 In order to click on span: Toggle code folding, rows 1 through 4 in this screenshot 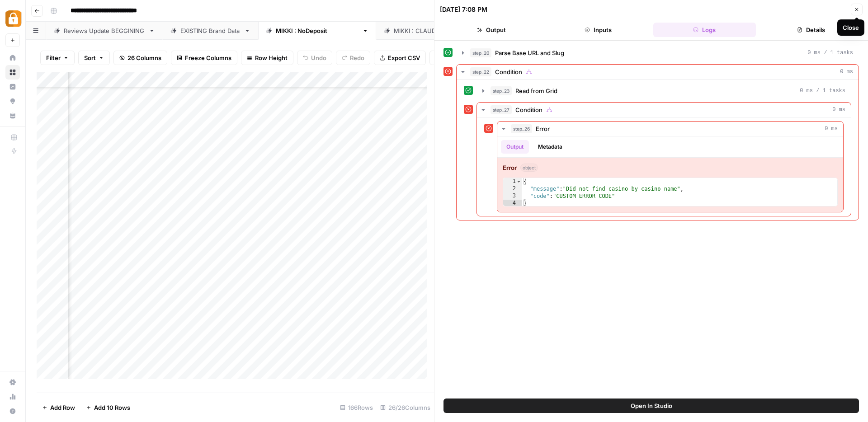, I will do `click(519, 182)`.